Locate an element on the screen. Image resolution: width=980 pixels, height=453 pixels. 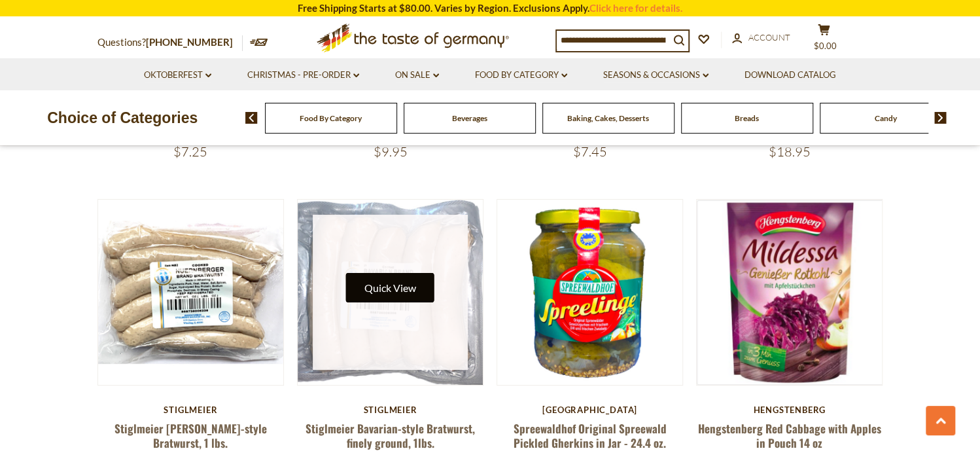
span: $9.95 is located at coordinates (390, 151).